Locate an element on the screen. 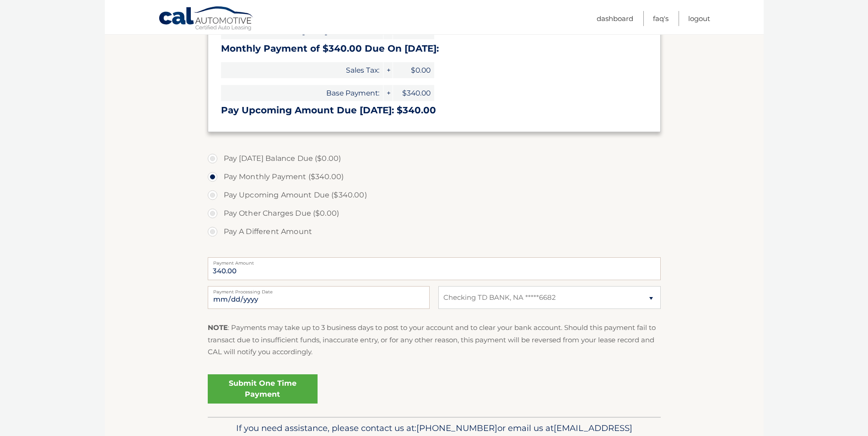 This screenshot has height=436, width=868. a: Submit One Time Payment is located at coordinates (263, 389).